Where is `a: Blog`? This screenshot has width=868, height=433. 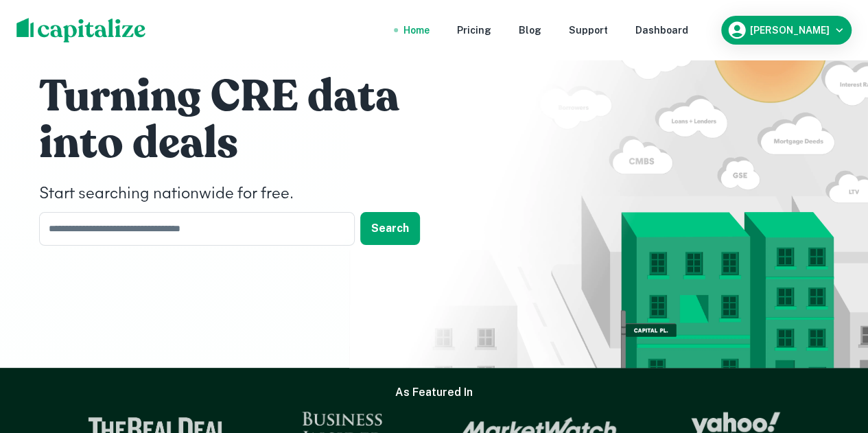
a: Blog is located at coordinates (530, 30).